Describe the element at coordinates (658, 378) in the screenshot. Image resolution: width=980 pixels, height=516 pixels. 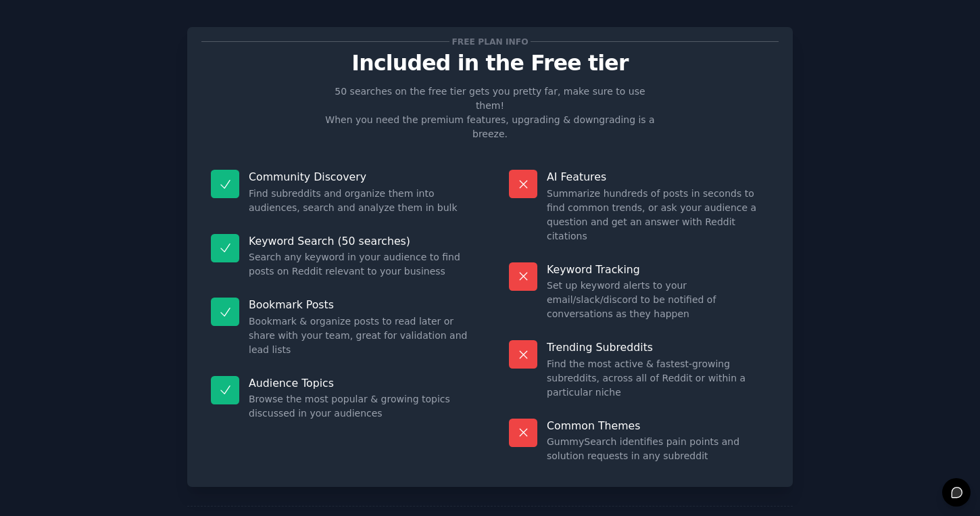
I see `dd: Find the most active & fastest-growing subreddits, across all of Reddit or within a particular niche` at that location.